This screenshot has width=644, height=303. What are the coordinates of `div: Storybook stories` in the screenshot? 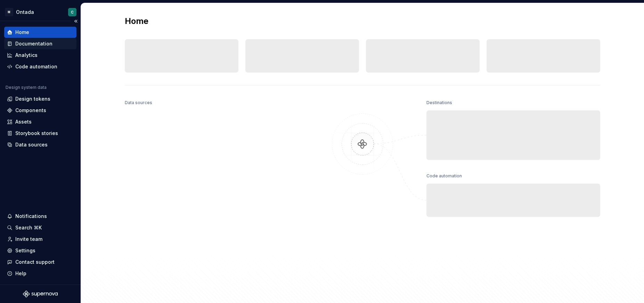 It's located at (37, 133).